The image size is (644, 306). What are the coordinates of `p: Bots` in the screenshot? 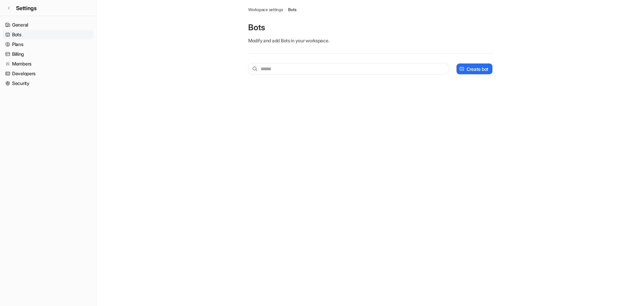 It's located at (371, 27).